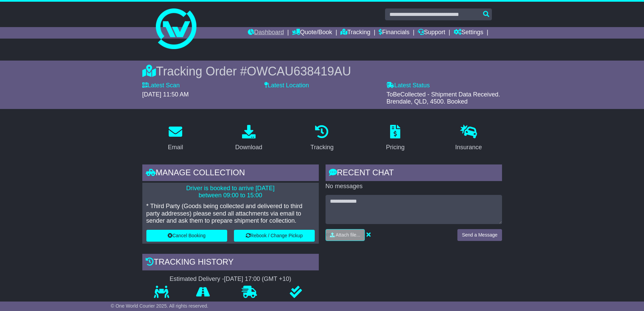  What do you see at coordinates (468, 147) in the screenshot?
I see `div: Insurance` at bounding box center [468, 147].